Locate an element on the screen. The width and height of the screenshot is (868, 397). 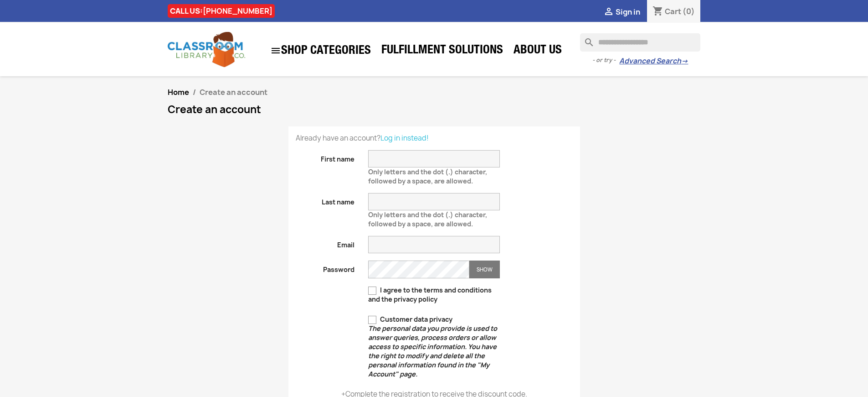
h1: Create an account is located at coordinates (434, 109).